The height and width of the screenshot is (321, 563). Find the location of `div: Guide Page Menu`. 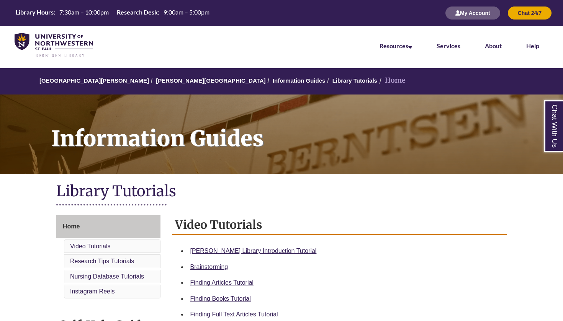

div: Guide Page Menu is located at coordinates (108, 258).